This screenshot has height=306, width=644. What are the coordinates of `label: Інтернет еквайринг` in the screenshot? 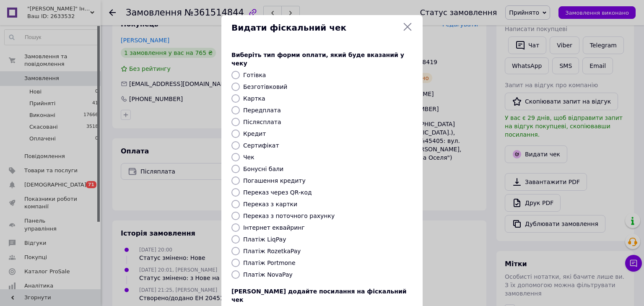 It's located at (274, 227).